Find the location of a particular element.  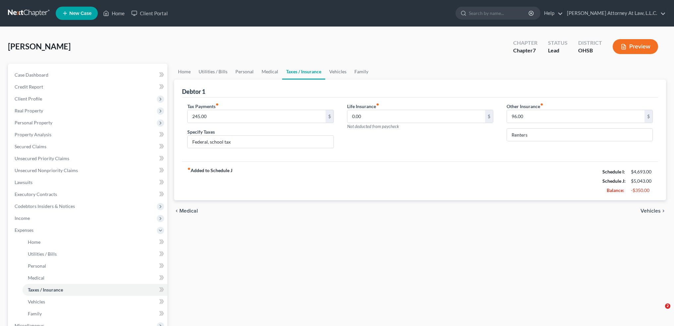

div: Lead is located at coordinates (557, 50).